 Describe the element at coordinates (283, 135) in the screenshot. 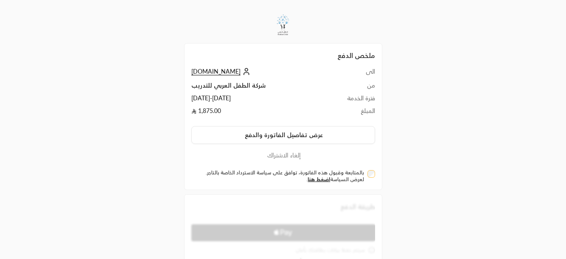

I see `button: عرض تفاصيل الفاتورة والدفع` at that location.